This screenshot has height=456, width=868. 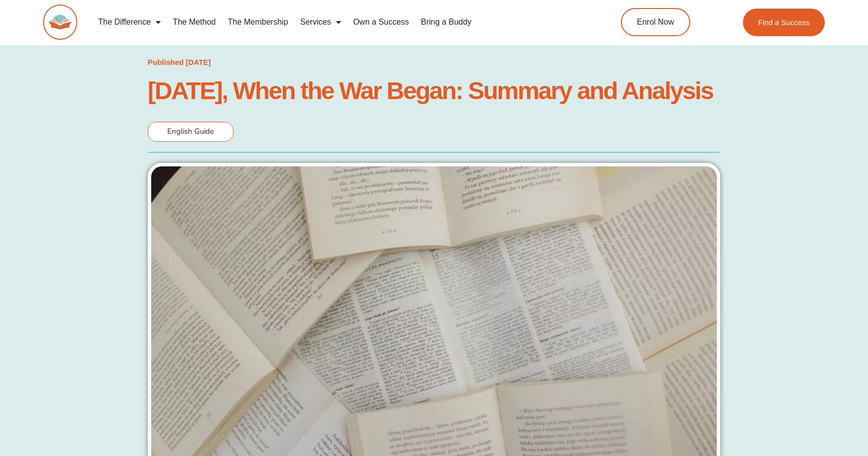 I want to click on a: The Difference, so click(x=129, y=22).